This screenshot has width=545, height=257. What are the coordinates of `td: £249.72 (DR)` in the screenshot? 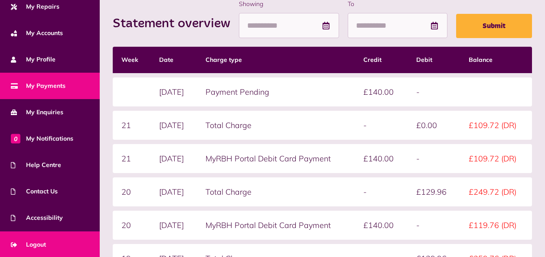 It's located at (496, 192).